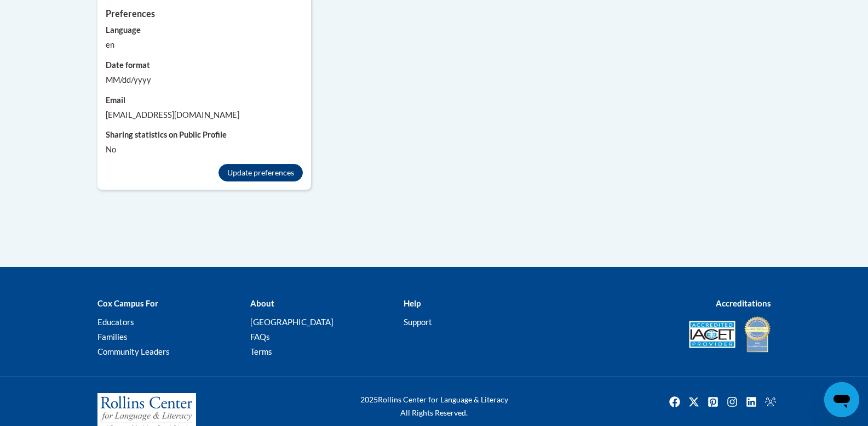  I want to click on b: Cox Campus For, so click(127, 303).